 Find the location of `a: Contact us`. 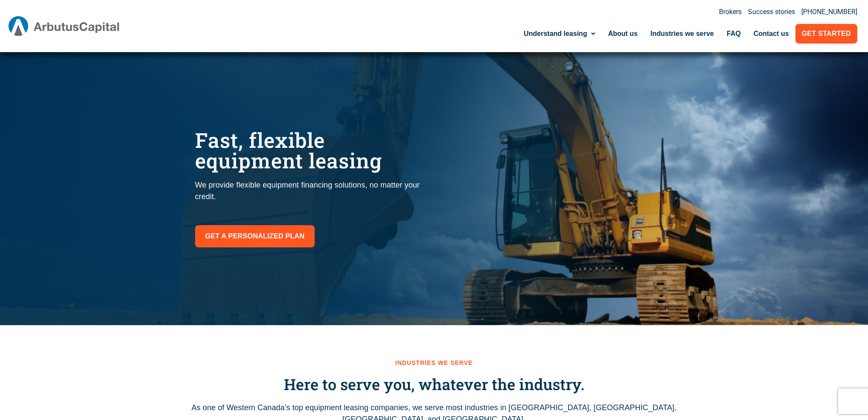

a: Contact us is located at coordinates (771, 34).